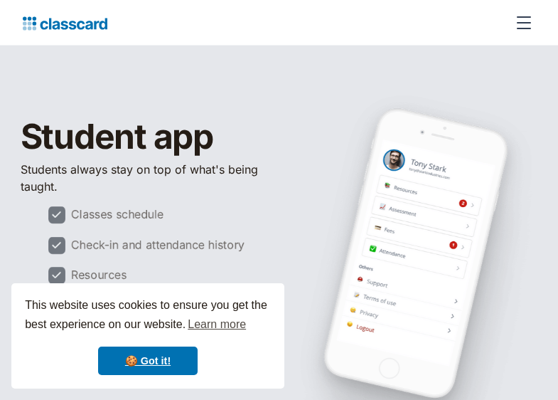  What do you see at coordinates (158, 245) in the screenshot?
I see `div: Check-in and attendance history` at bounding box center [158, 245].